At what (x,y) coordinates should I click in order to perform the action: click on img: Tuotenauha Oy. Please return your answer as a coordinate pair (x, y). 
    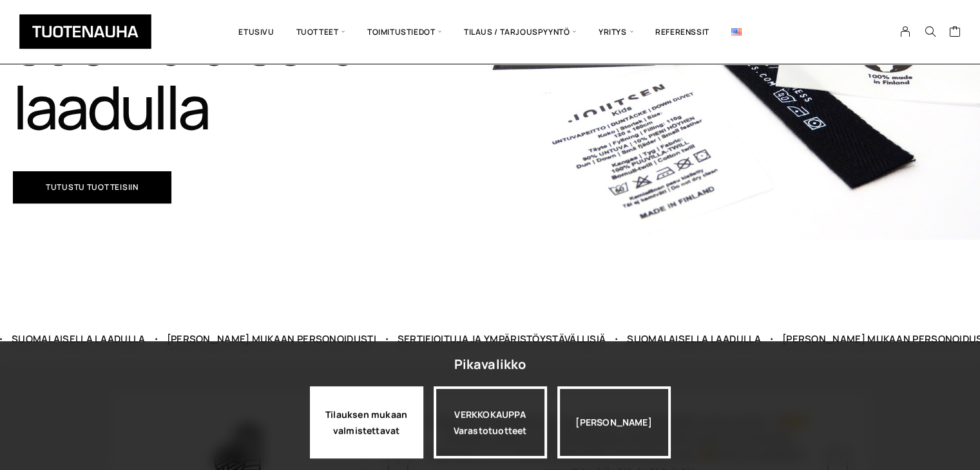
    Looking at the image, I should click on (85, 32).